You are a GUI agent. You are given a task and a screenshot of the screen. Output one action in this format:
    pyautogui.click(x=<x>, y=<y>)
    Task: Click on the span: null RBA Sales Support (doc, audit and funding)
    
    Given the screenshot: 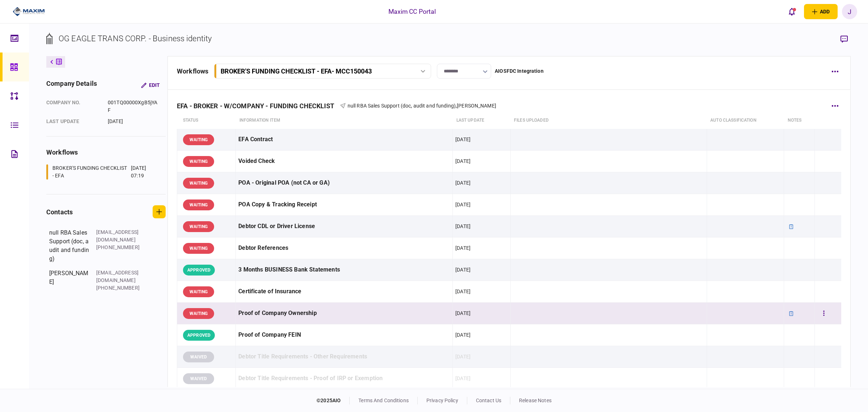 What is the action you would take?
    pyautogui.click(x=401, y=106)
    